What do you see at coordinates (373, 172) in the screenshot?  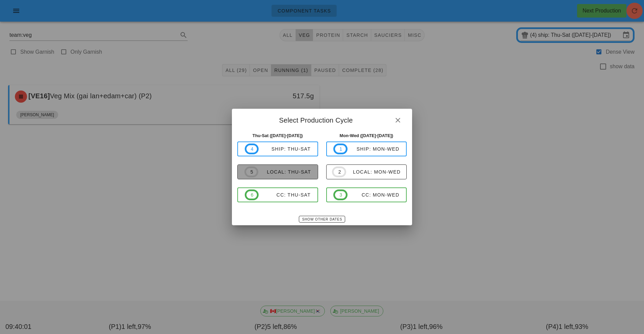 I see `div: local: Mon-Wed` at bounding box center [373, 172].